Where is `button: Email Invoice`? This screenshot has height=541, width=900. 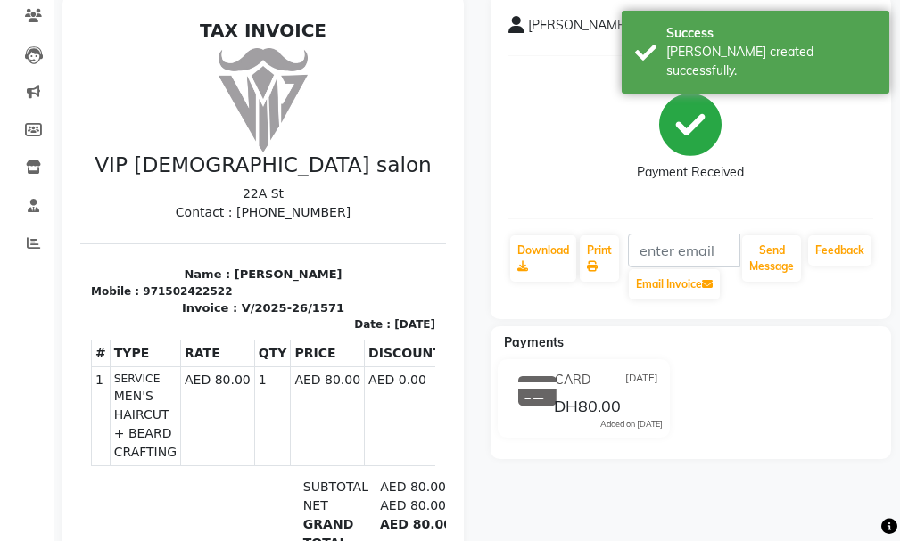
button: Email Invoice is located at coordinates (674, 284).